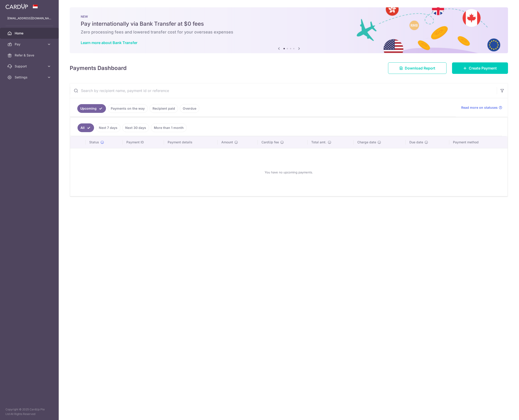  I want to click on span: CardUp fee, so click(270, 142).